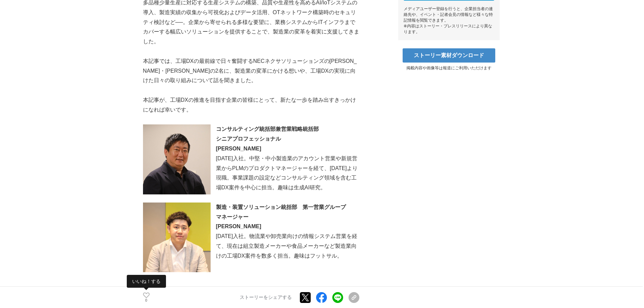 The height and width of the screenshot is (308, 644). Describe the element at coordinates (267, 129) in the screenshot. I see `strong: コンサルティング統括部兼営業戦略統括部` at that location.